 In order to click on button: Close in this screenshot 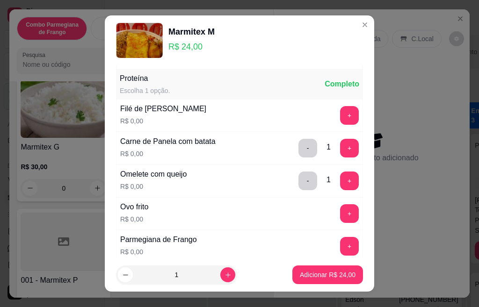, I will do `click(365, 25)`.